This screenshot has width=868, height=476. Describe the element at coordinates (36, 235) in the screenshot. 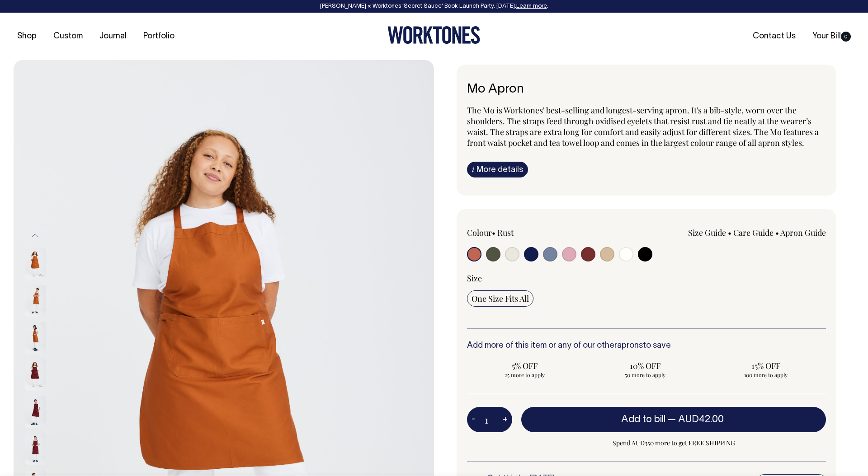

I see `button: Previous` at that location.